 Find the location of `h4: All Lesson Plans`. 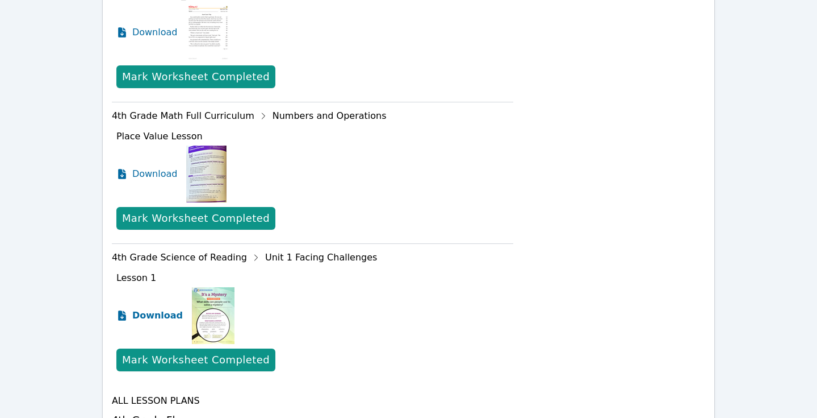

h4: All Lesson Plans is located at coordinates (408, 400).